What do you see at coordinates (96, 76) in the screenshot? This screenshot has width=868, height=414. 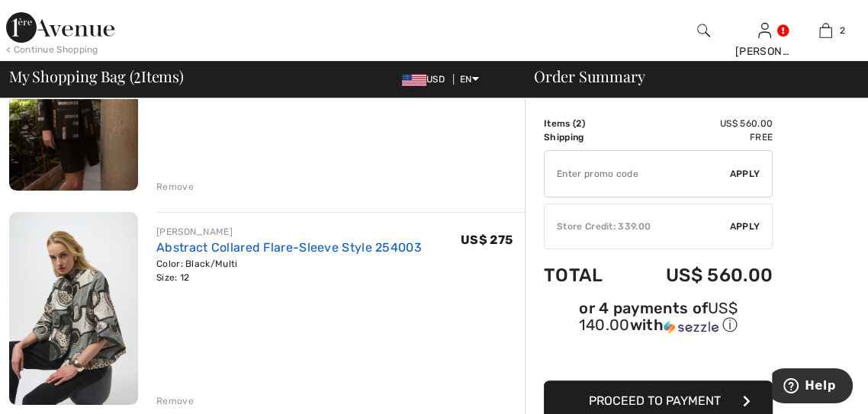 I see `span: My Shopping Bag ( Items)` at bounding box center [96, 76].